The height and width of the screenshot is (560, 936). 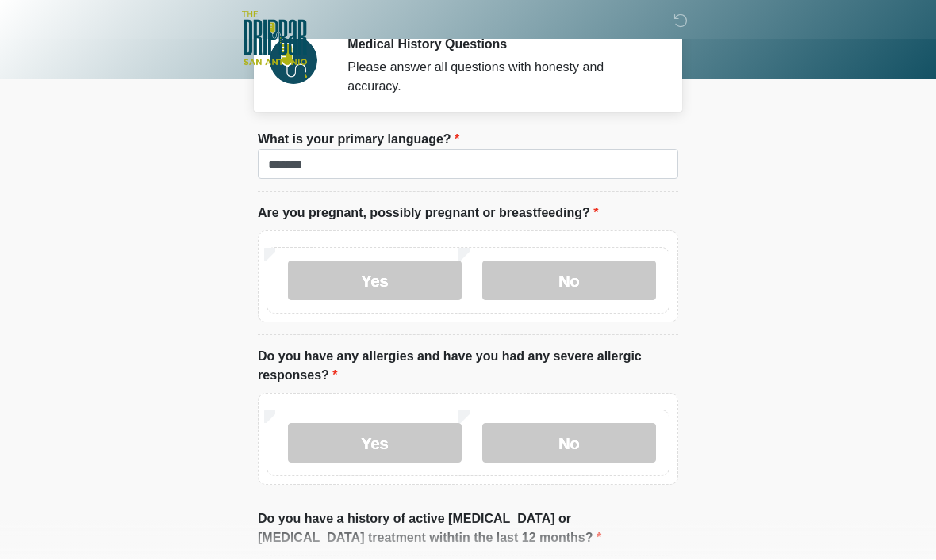 I want to click on label: What is your primary language?, so click(x=359, y=141).